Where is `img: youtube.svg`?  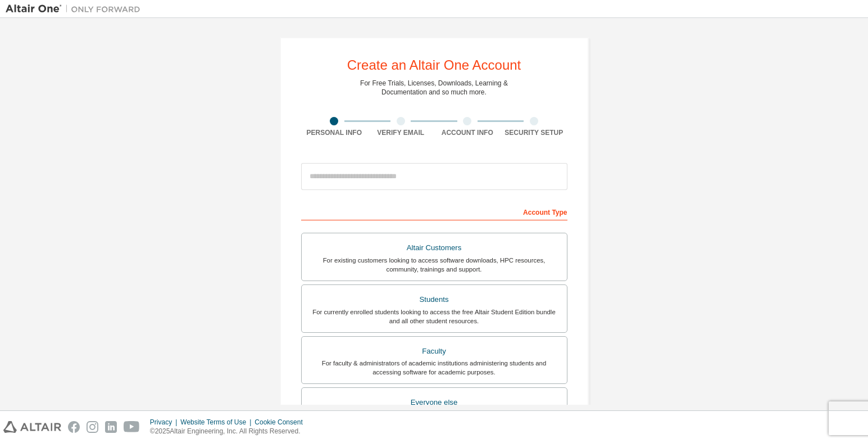 img: youtube.svg is located at coordinates (132, 427).